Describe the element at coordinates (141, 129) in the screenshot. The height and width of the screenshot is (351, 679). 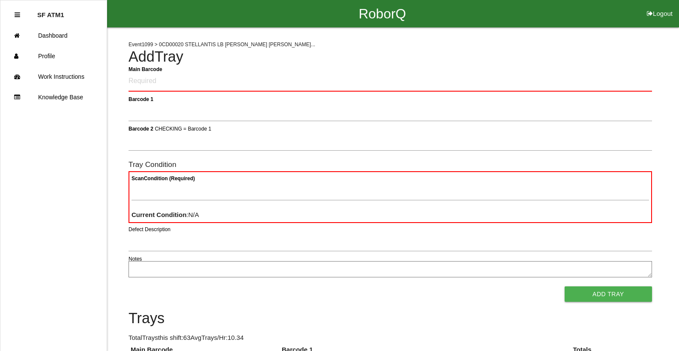
I see `b: Barcode 2` at that location.